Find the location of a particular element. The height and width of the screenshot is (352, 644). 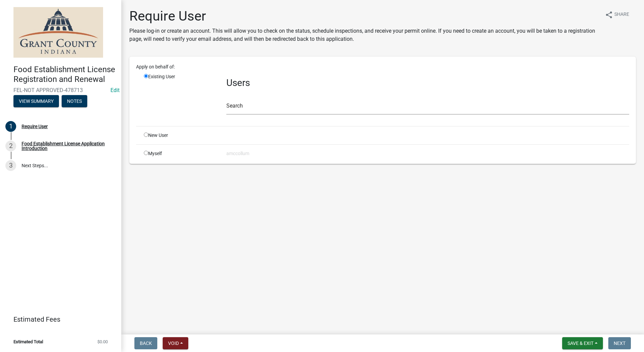

div: 2 is located at coordinates (11, 146).